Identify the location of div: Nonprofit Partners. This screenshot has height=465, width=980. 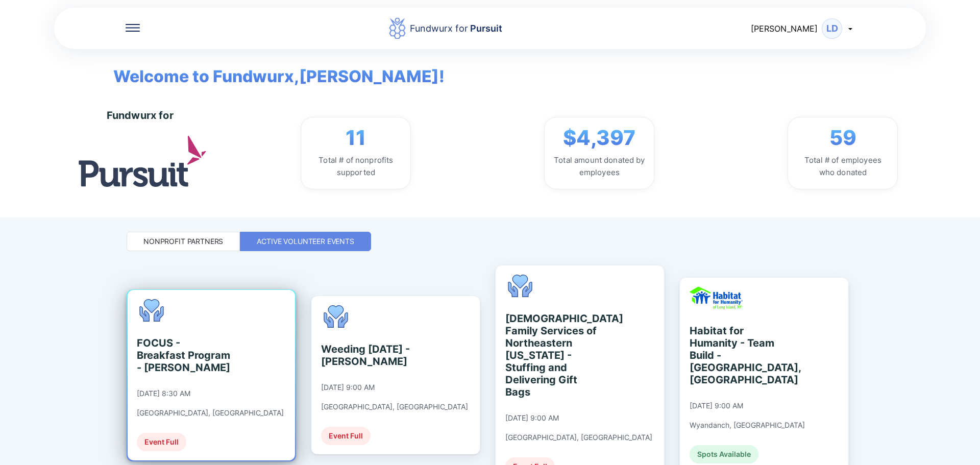
(183, 242).